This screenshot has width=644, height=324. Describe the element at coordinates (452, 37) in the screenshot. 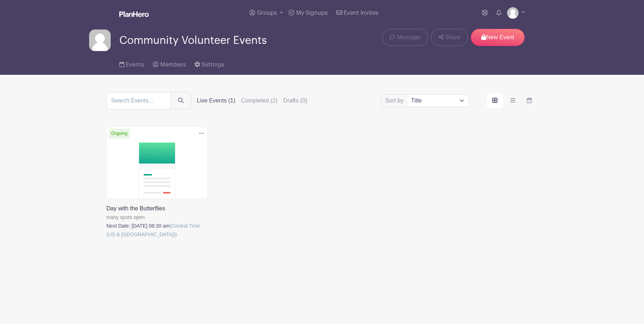

I see `span: Share` at that location.